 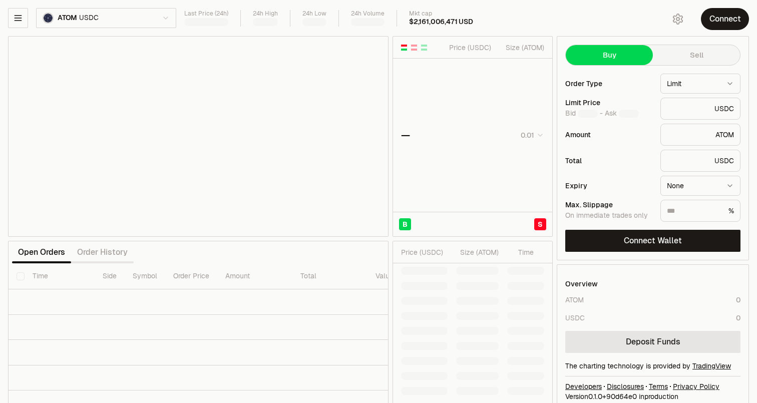 I want to click on button: Buy, so click(x=610, y=55).